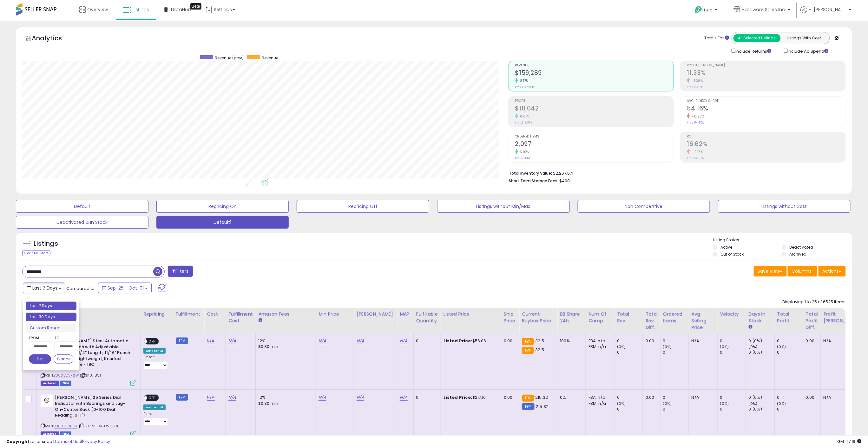 Image resolution: width=868 pixels, height=448 pixels. What do you see at coordinates (89, 314) in the screenshot?
I see `div: Title` at bounding box center [89, 314].